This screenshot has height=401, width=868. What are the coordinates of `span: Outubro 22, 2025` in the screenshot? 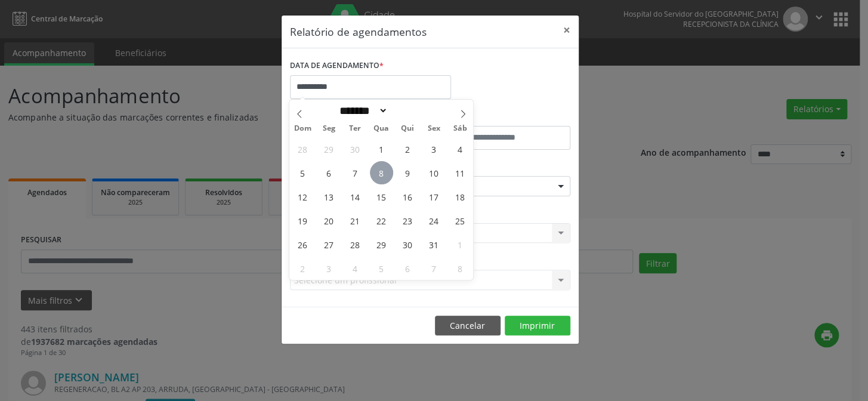 It's located at (381, 220).